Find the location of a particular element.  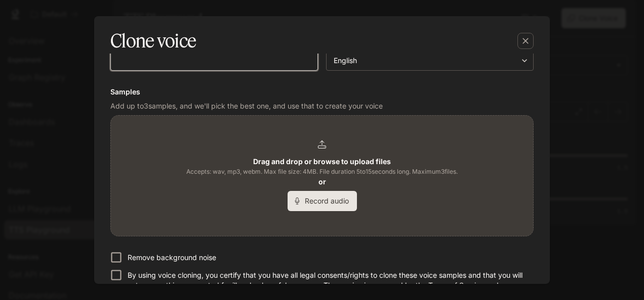

h5: Clone voice is located at coordinates (153, 41).